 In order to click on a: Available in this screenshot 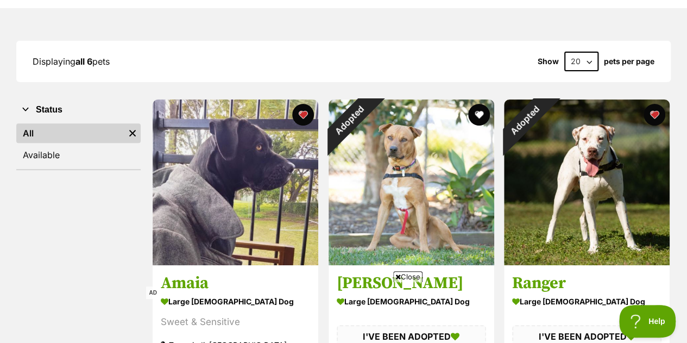, I will do `click(78, 155)`.